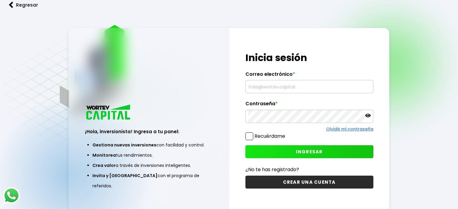 The width and height of the screenshot is (458, 209). I want to click on button: INGRESAR, so click(309, 152).